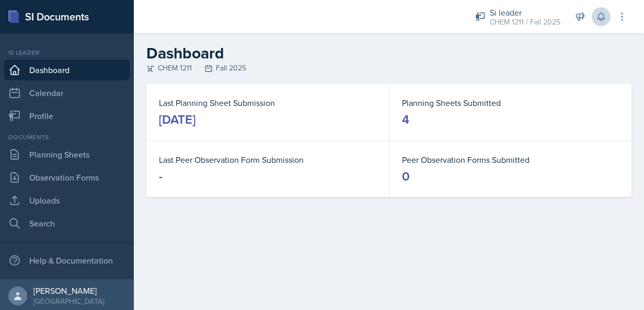  I want to click on div: Documents, so click(67, 137).